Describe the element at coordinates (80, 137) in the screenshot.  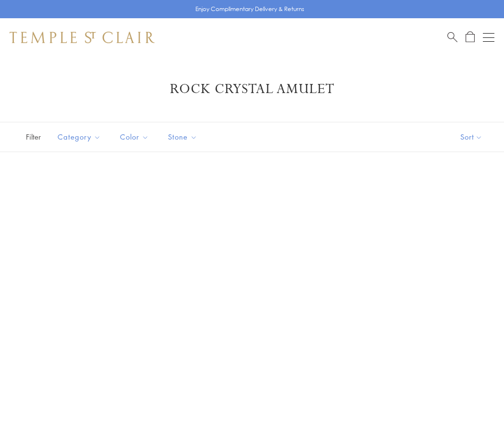
I see `span: Category` at that location.